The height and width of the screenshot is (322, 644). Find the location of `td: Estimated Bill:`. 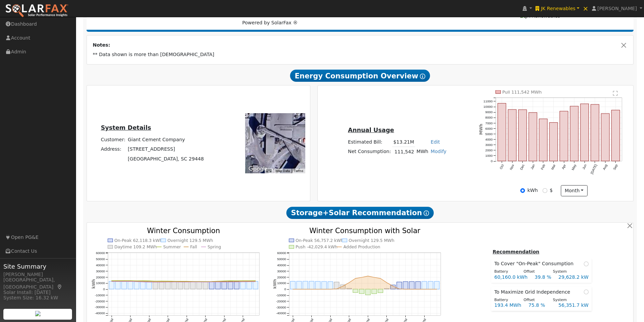

td: Estimated Bill: is located at coordinates (370, 142).